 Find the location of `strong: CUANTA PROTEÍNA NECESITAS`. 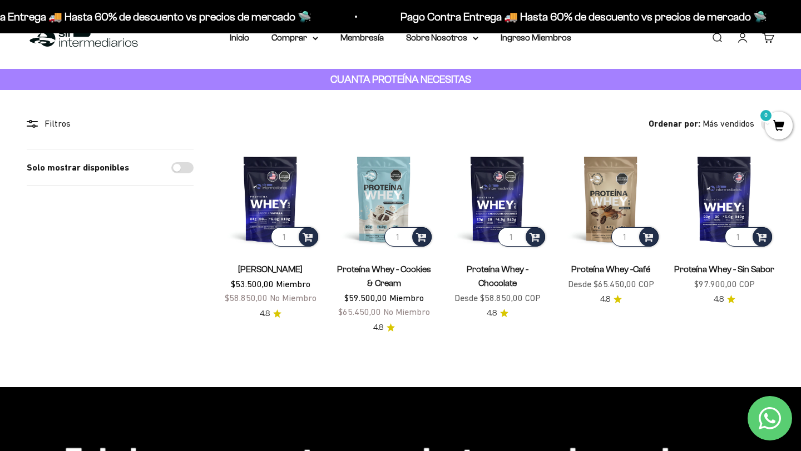

strong: CUANTA PROTEÍNA NECESITAS is located at coordinates (400, 79).